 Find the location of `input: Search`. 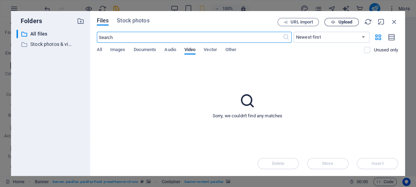

input: Search is located at coordinates (189, 37).